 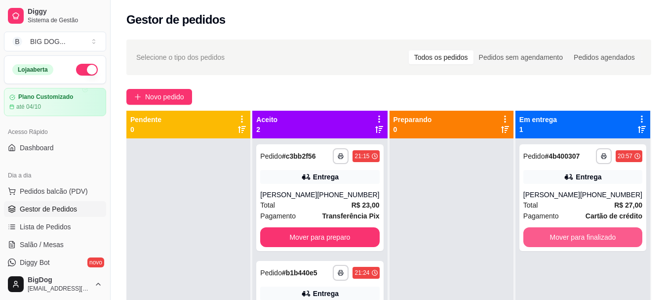 I want to click on strong: # b1b440e5, so click(x=300, y=272).